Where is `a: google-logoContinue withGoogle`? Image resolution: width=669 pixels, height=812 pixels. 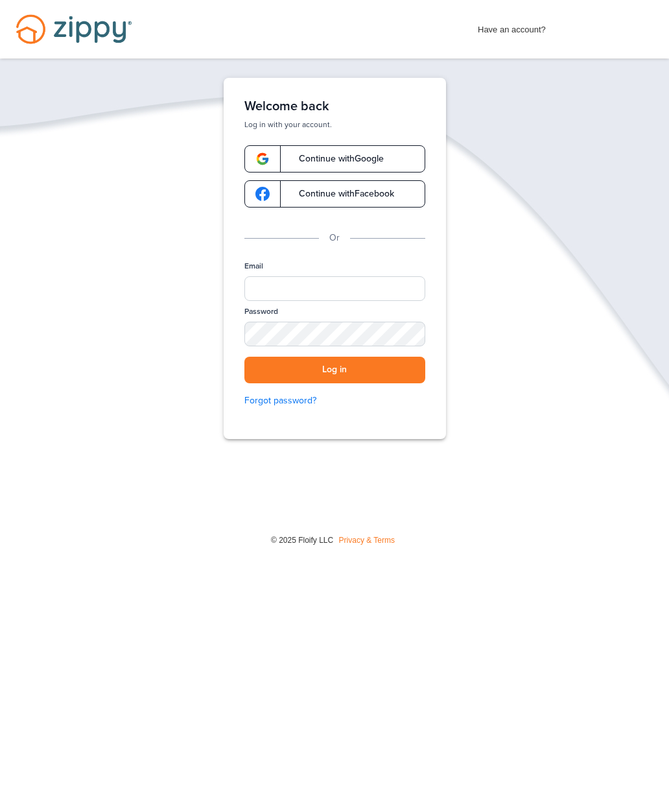
a: google-logoContinue withGoogle is located at coordinates (334, 159).